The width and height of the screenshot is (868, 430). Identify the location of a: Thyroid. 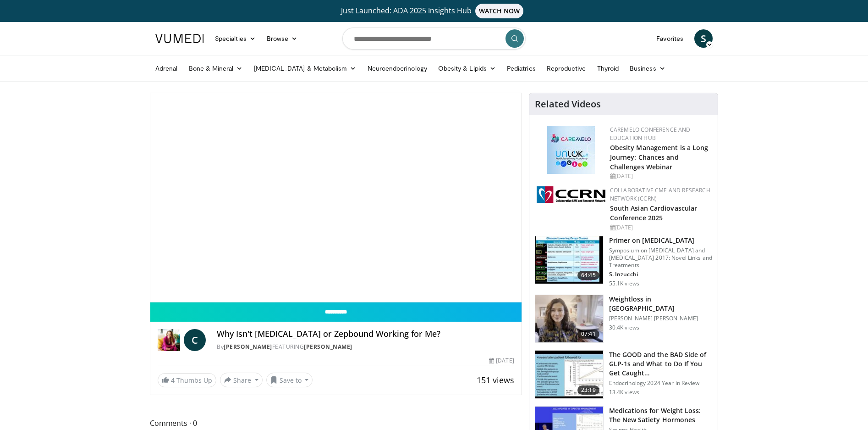
(608, 68).